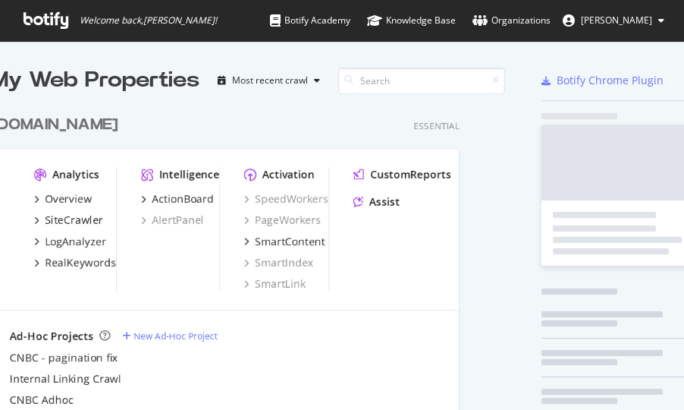 Image resolution: width=684 pixels, height=410 pixels. Describe the element at coordinates (376, 202) in the screenshot. I see `a: Assist` at that location.